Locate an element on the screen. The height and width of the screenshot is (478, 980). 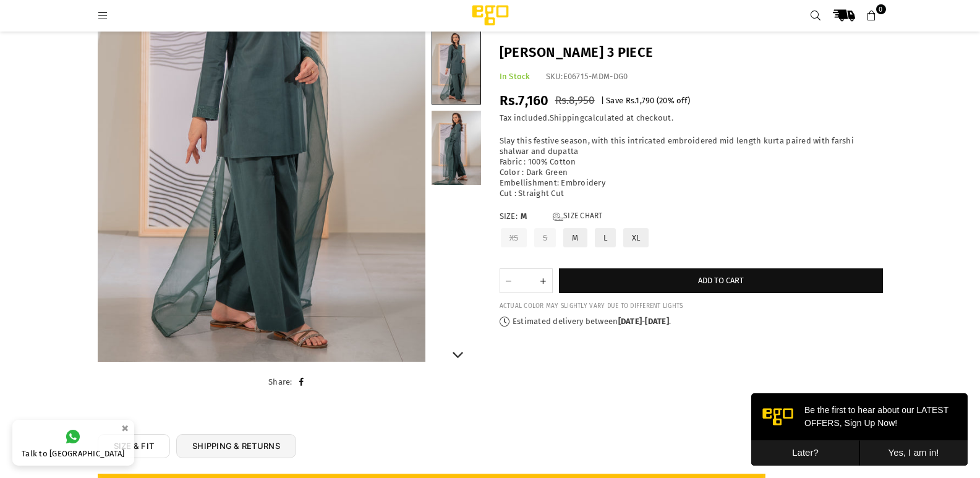
span: Rs.1,790 is located at coordinates (640, 100).